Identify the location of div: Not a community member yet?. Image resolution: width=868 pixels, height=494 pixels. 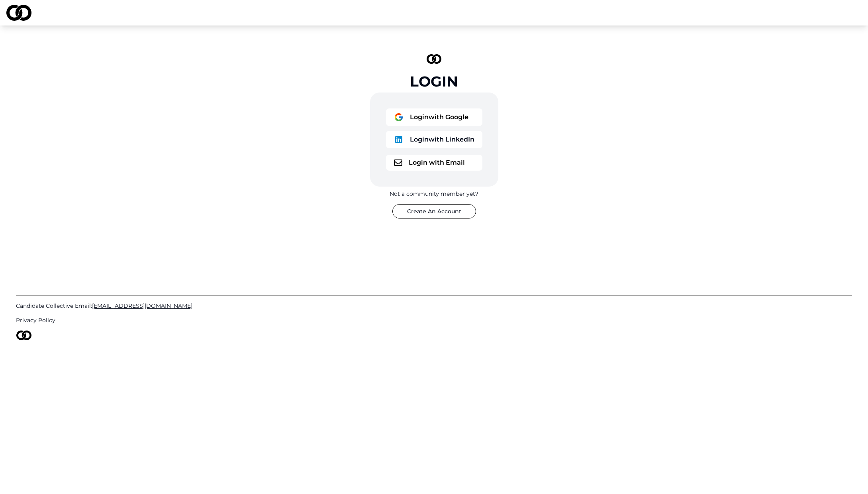
(434, 193).